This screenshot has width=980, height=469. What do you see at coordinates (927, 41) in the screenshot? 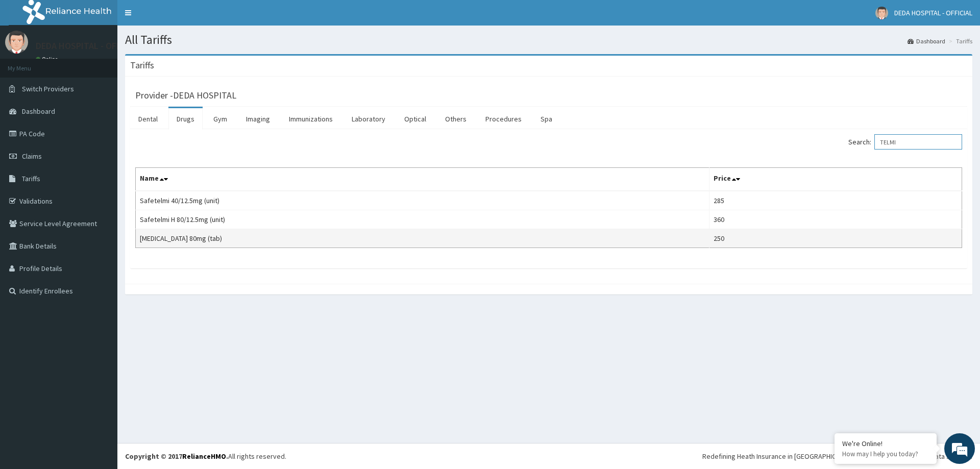
I see `a: Dashboard` at bounding box center [927, 41].